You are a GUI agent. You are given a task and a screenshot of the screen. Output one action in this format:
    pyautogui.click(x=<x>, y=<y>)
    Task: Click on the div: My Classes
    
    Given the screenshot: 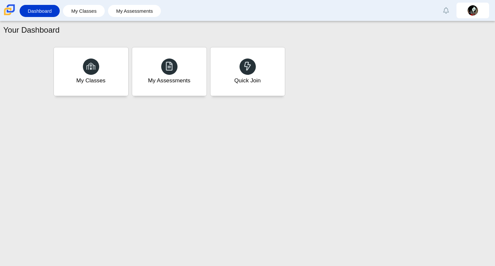 What is the action you would take?
    pyautogui.click(x=91, y=80)
    